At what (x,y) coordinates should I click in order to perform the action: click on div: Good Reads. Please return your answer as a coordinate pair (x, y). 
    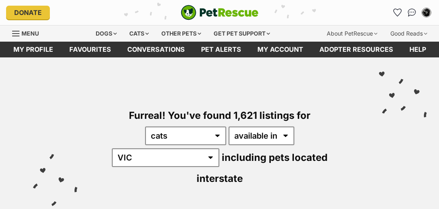
    Looking at the image, I should click on (408, 34).